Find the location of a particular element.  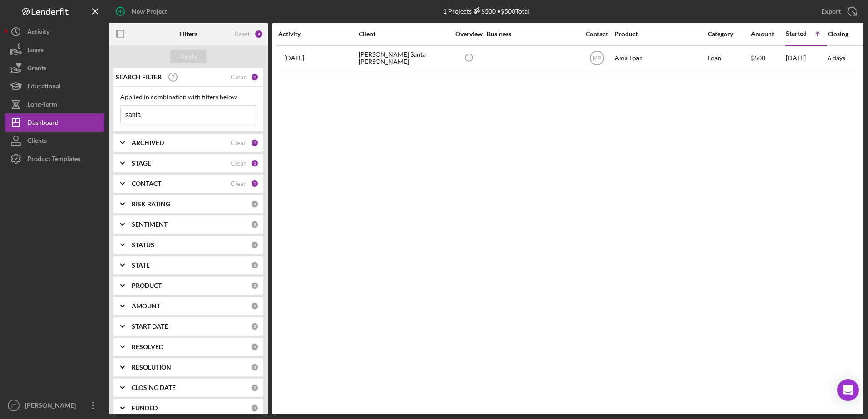

div: Open Intercom Messenger is located at coordinates (848, 390).